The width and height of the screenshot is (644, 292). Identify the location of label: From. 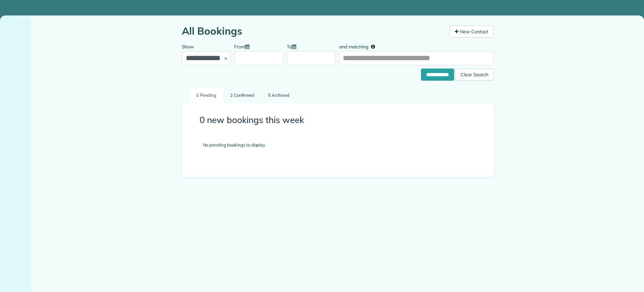
(244, 46).